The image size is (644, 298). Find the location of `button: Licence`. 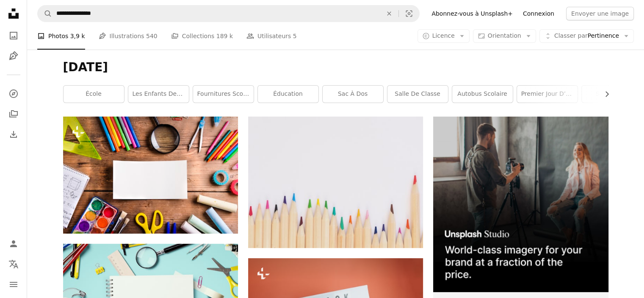

button: Licence is located at coordinates (443, 36).